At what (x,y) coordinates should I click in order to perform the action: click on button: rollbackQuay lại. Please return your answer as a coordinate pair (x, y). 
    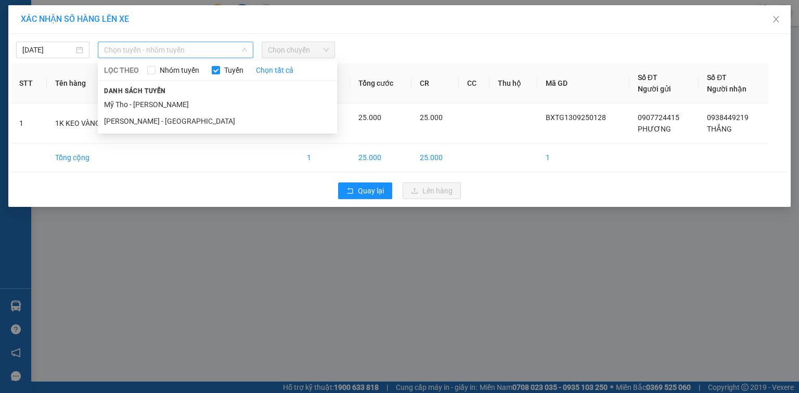
    Looking at the image, I should click on (365, 191).